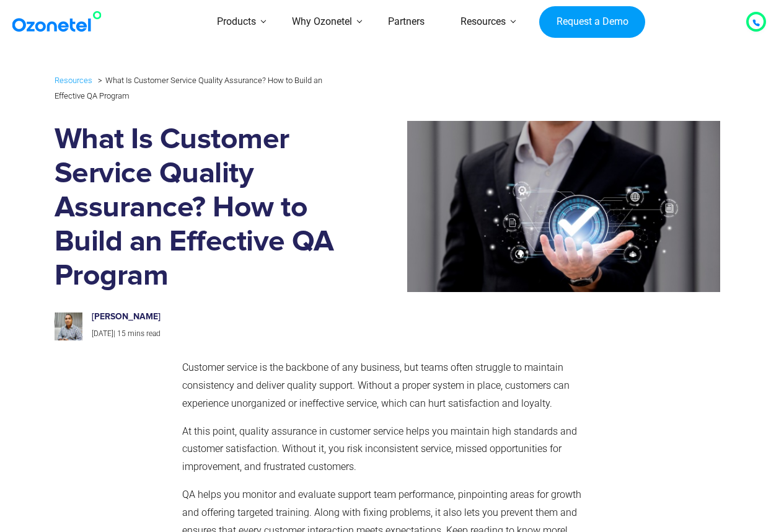 The image size is (784, 532). I want to click on span: mins read, so click(144, 333).